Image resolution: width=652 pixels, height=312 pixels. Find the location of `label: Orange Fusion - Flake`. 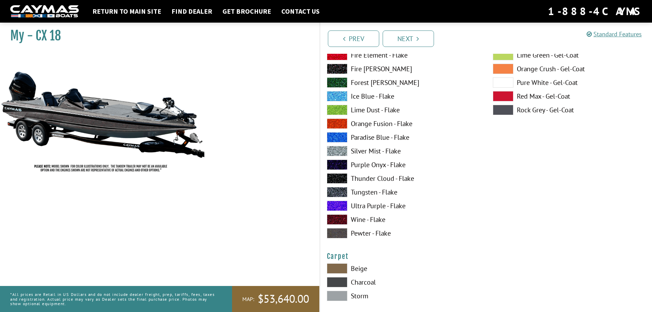

label: Orange Fusion - Flake is located at coordinates (403, 124).